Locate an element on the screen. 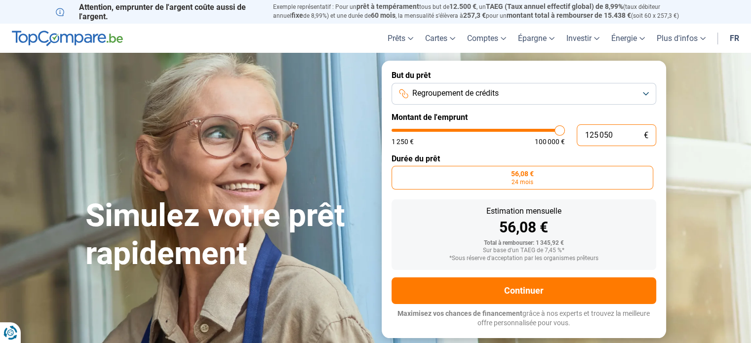  span: Regroupement de crédits is located at coordinates (455, 93).